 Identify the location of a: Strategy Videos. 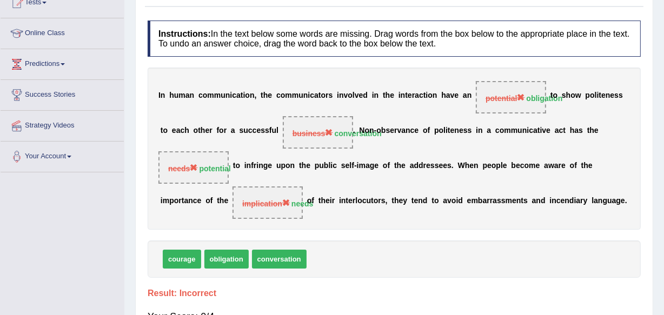
(62, 124).